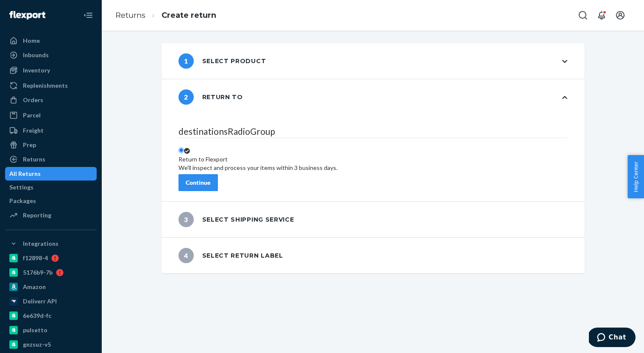  What do you see at coordinates (51, 244) in the screenshot?
I see `button: Integrations` at bounding box center [51, 244].